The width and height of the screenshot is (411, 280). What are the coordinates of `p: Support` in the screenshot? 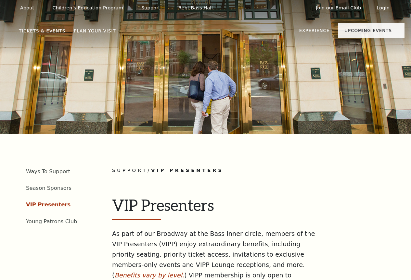 It's located at (151, 8).